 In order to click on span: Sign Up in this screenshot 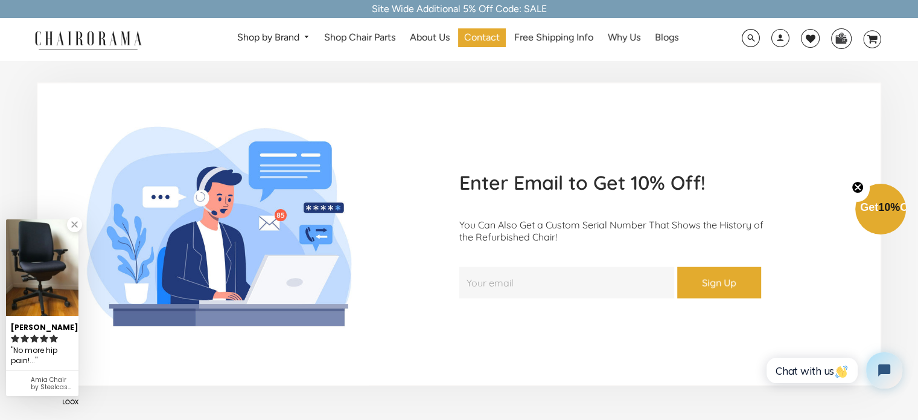, I will do `click(719, 283)`.